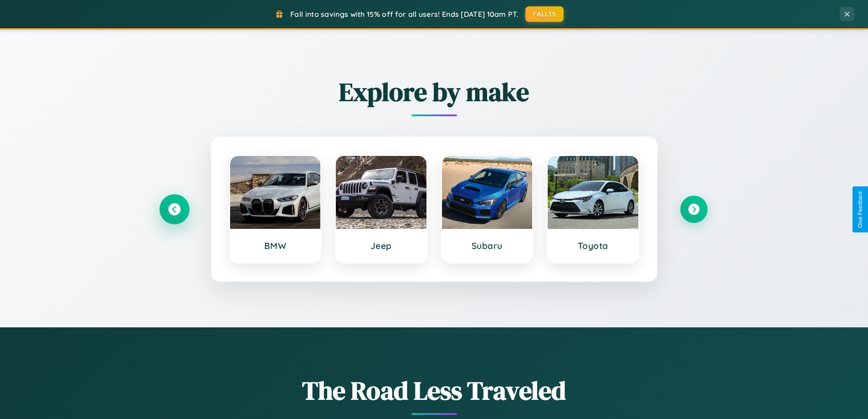  Describe the element at coordinates (487, 246) in the screenshot. I see `h3: Subaru` at that location.